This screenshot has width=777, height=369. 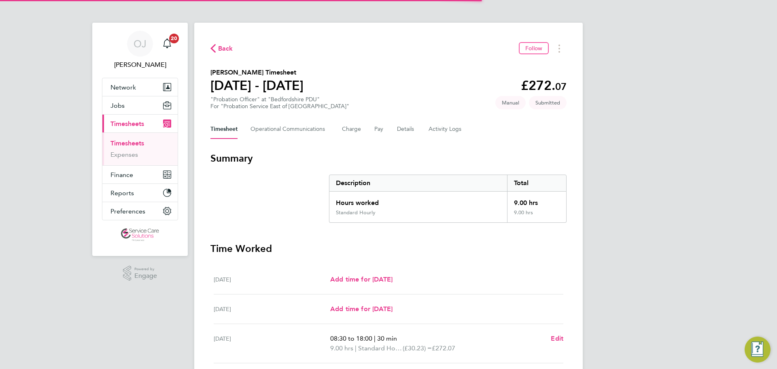 What do you see at coordinates (140, 87) in the screenshot?
I see `button: Network` at bounding box center [140, 87].